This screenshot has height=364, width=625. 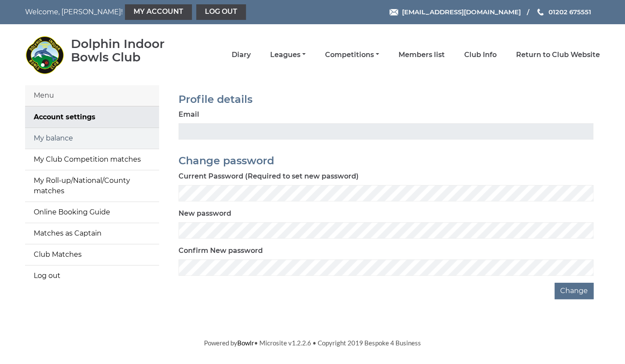 I want to click on button: Change, so click(x=575, y=290).